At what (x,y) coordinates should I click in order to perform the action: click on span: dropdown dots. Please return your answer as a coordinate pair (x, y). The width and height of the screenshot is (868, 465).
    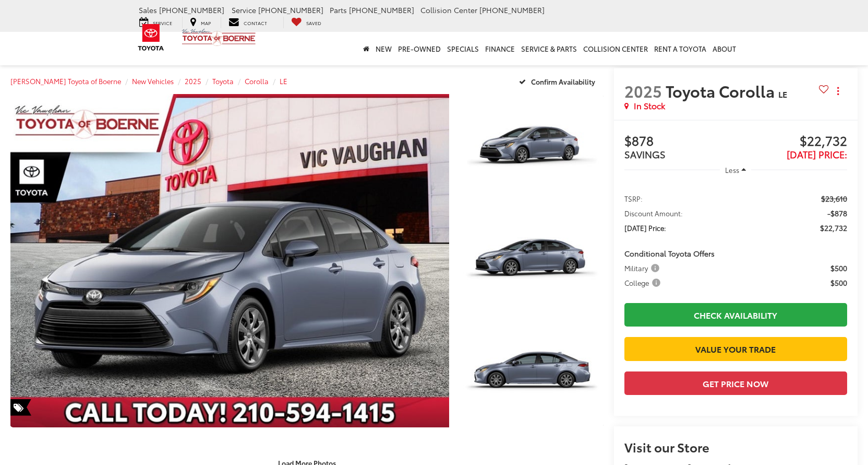
    Looking at the image, I should click on (838, 91).